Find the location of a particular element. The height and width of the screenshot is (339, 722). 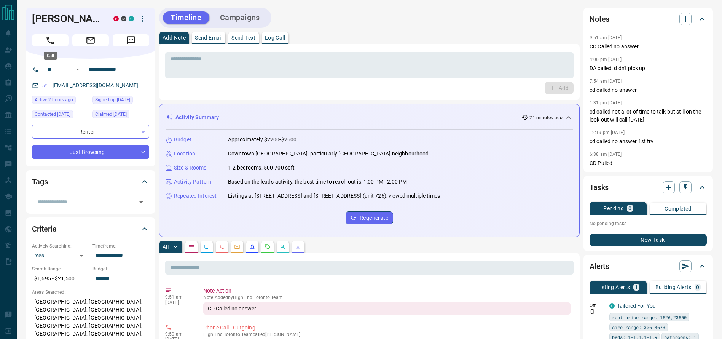

p: cd called no answer 1st try is located at coordinates (648, 141).